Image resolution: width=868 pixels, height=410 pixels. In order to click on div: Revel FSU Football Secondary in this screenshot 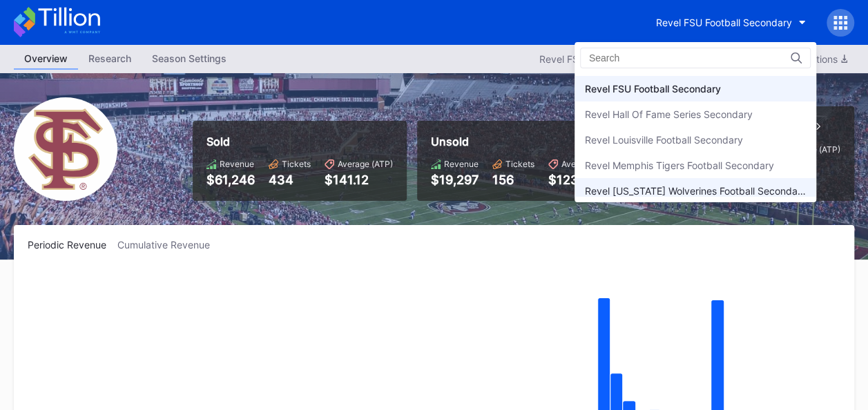, I will do `click(653, 89)`.